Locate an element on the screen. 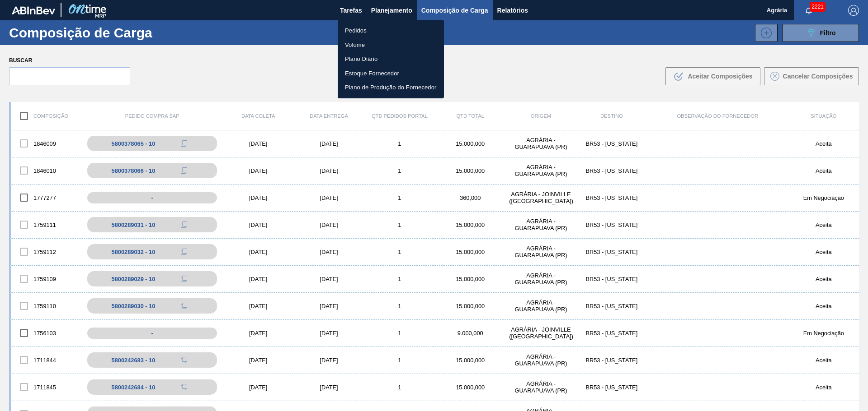 Image resolution: width=868 pixels, height=411 pixels. a: Volume is located at coordinates (391, 45).